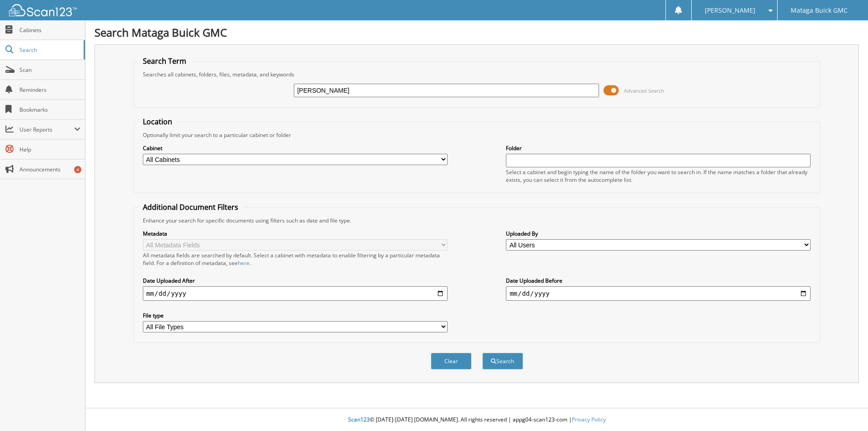  Describe the element at coordinates (157, 121) in the screenshot. I see `legend: Location` at that location.